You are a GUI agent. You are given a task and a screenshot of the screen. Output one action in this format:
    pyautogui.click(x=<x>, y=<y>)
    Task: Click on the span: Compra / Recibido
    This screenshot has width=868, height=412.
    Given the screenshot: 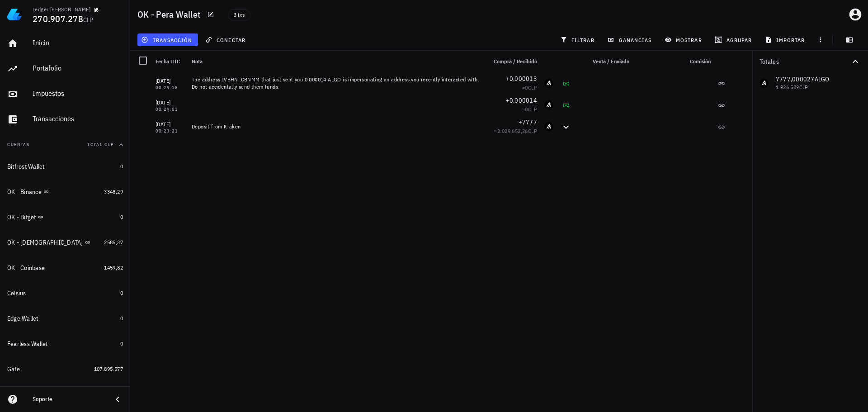 What is the action you would take?
    pyautogui.click(x=515, y=61)
    